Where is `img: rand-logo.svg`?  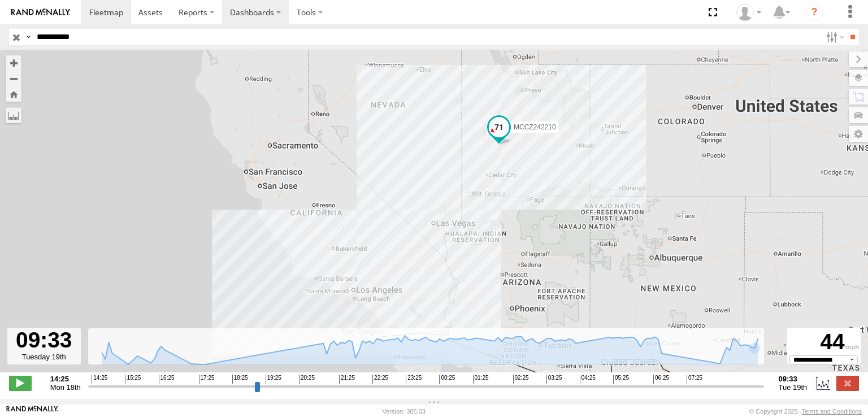
img: rand-logo.svg is located at coordinates (41, 13).